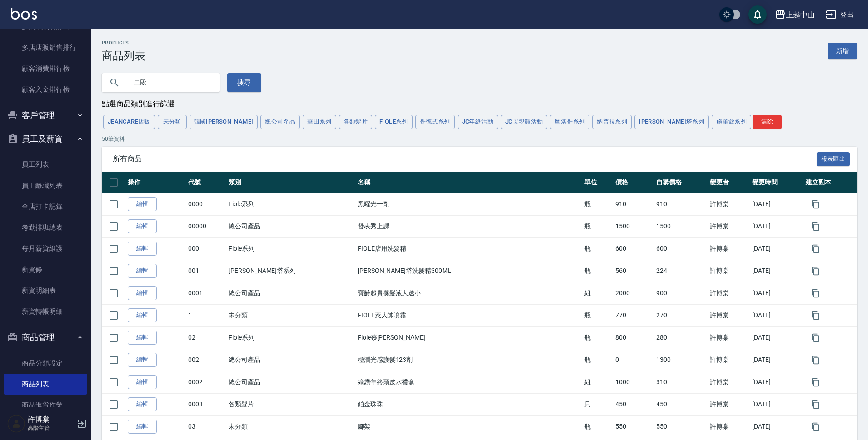  What do you see at coordinates (291, 426) in the screenshot?
I see `td: 未分類` at bounding box center [291, 426].